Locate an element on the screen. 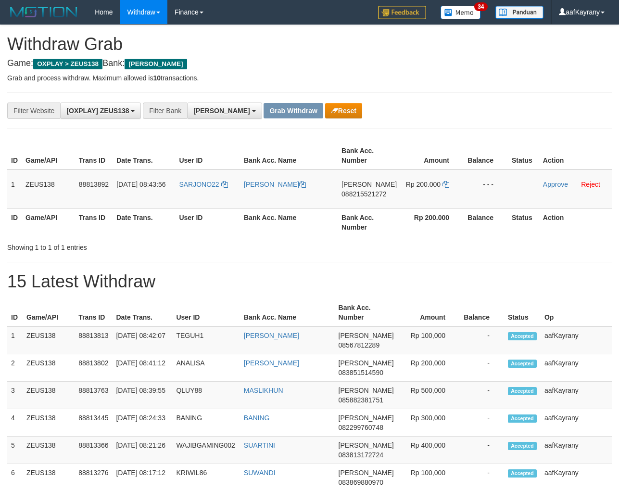  span: Copy 085882381751 to clipboard is located at coordinates (361, 400).